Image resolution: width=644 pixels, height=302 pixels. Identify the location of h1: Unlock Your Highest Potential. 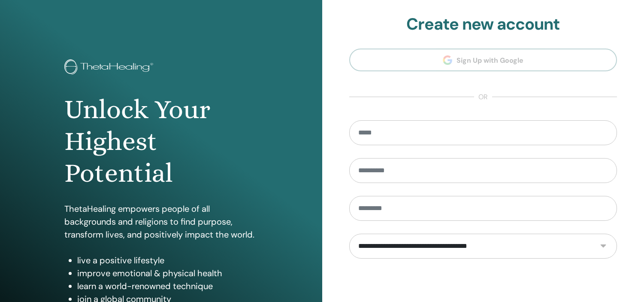
(161, 141).